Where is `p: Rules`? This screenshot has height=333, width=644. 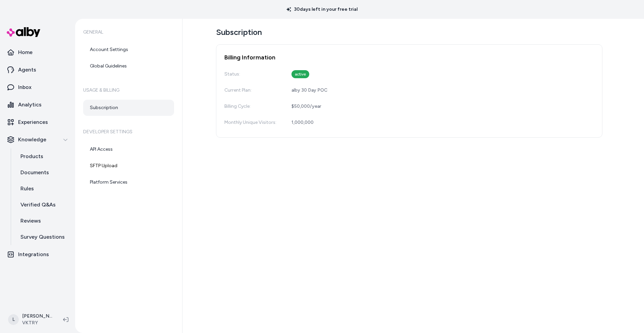
p: Rules is located at coordinates (28, 189).